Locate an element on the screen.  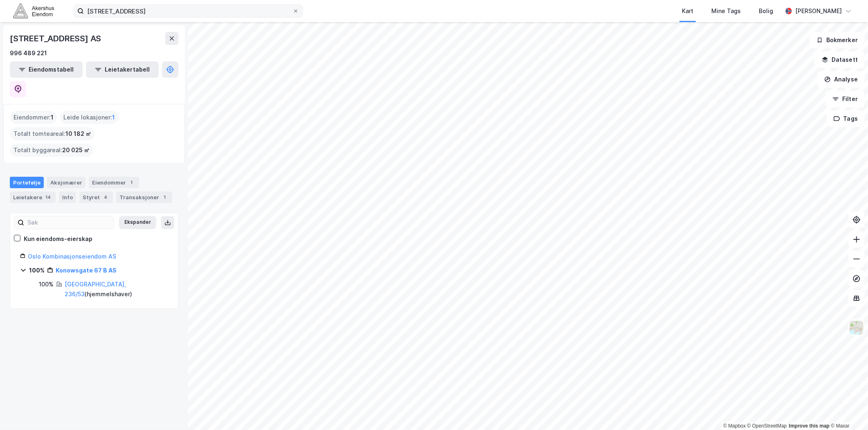
div: Leietakere is located at coordinates (33, 197).